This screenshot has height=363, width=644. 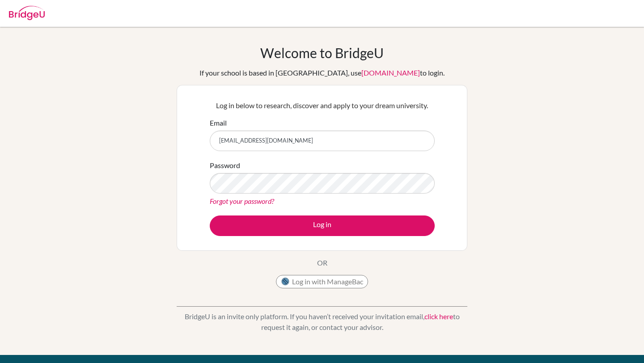 What do you see at coordinates (26, 13) in the screenshot?
I see `img: Bridge-U` at bounding box center [26, 13].